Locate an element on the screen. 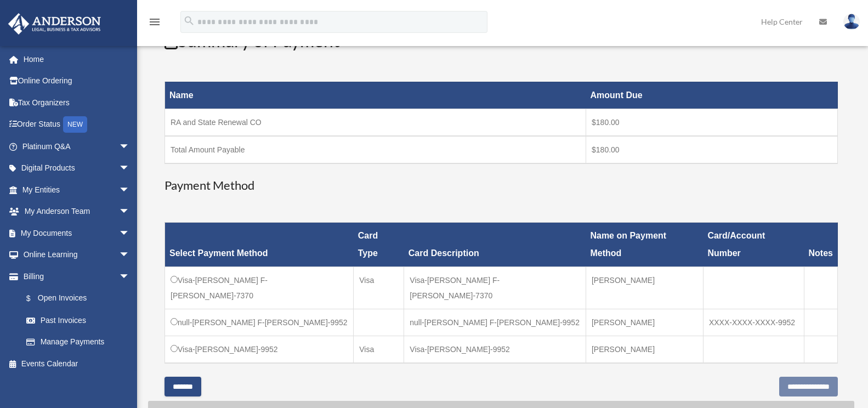 The height and width of the screenshot is (408, 868). a: Past Invoices is located at coordinates (78, 320).